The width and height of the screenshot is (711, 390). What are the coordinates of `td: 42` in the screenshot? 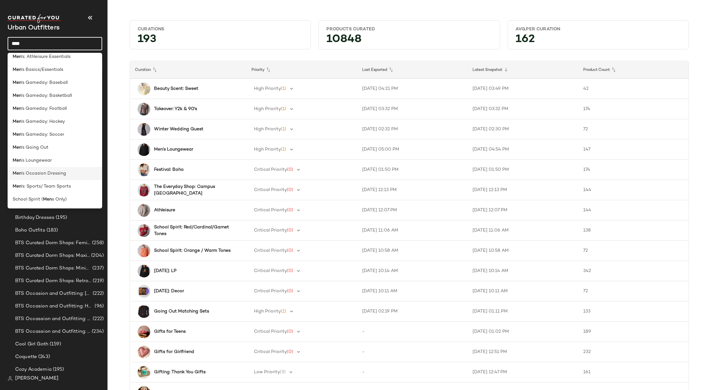 It's located at (633, 89).